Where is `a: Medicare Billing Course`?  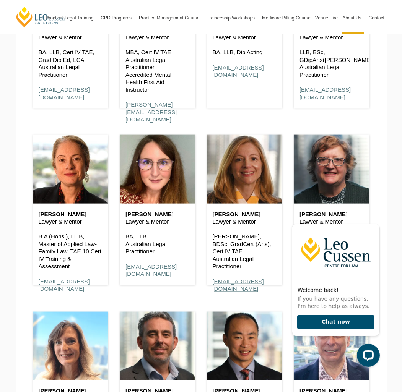
a: Medicare Billing Course is located at coordinates (286, 18).